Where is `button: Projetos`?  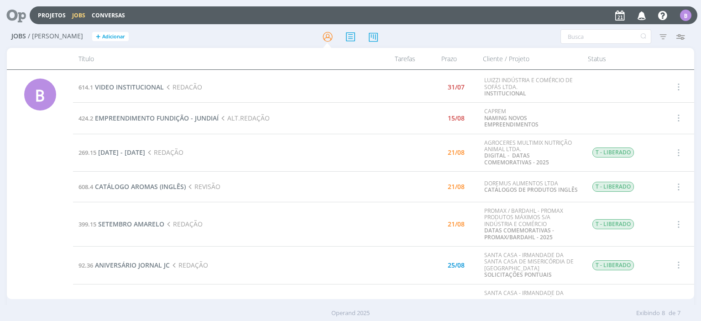 button: Projetos is located at coordinates (52, 16).